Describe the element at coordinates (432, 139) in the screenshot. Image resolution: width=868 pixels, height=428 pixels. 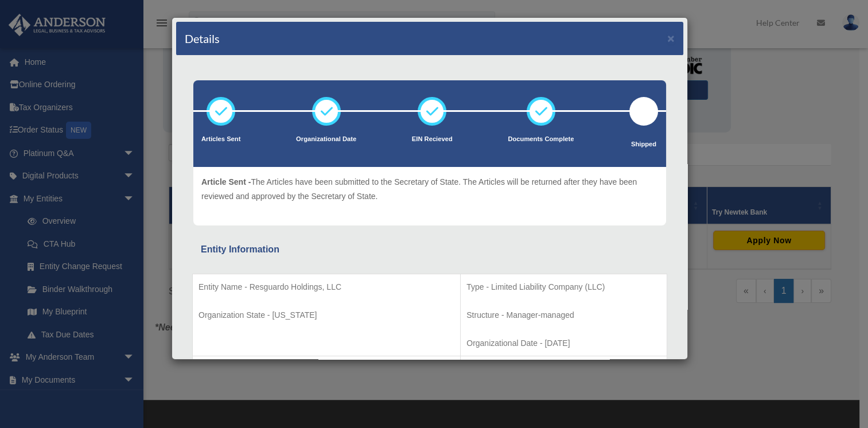
I see `p: EIN Recieved` at that location.